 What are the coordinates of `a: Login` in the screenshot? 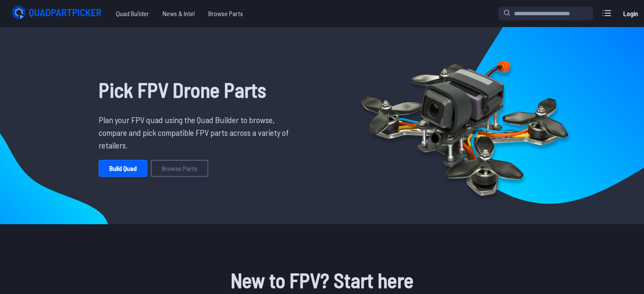 It's located at (630, 14).